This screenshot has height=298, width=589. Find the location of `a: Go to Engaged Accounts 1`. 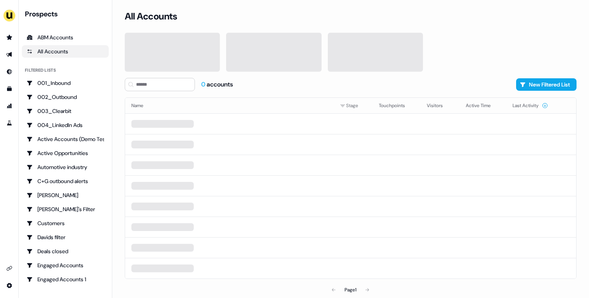

a: Go to Engaged Accounts 1 is located at coordinates (65, 280).